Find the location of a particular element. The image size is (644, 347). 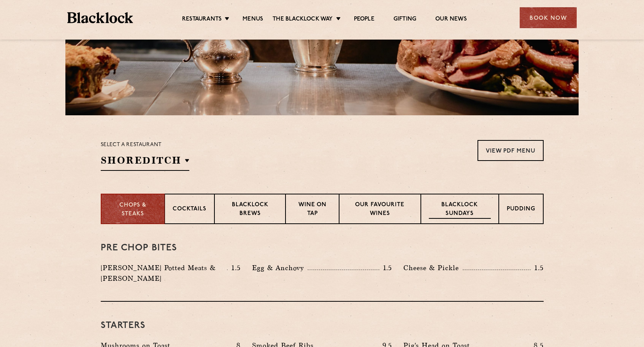

img: BL_Textured_Logo-footer-cropped.svg is located at coordinates (100, 18).